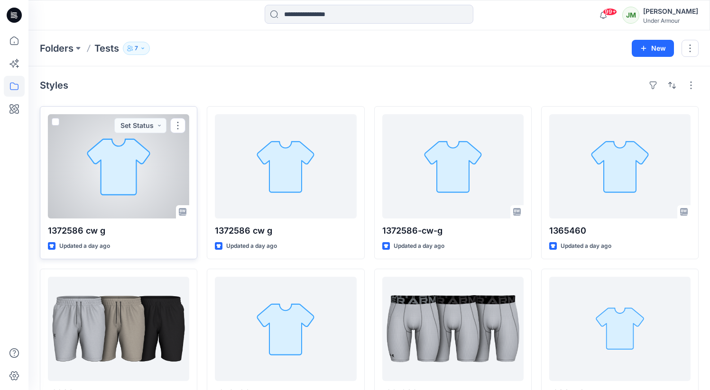  Describe the element at coordinates (620, 166) in the screenshot. I see `a: 1365460` at that location.